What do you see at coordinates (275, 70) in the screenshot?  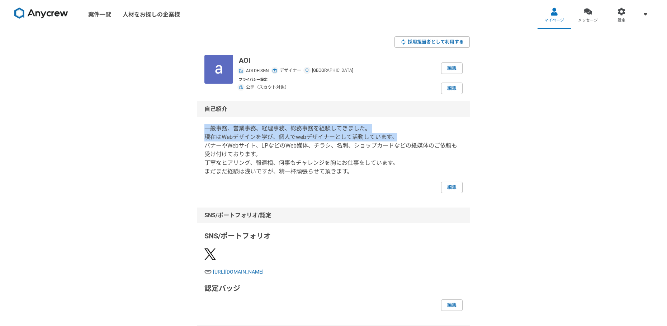 I see `img: ico_business-f211b759.svg` at bounding box center [275, 70].